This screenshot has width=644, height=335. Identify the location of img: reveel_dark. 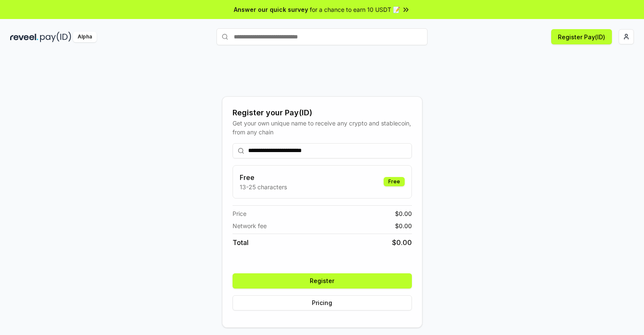
(24, 37).